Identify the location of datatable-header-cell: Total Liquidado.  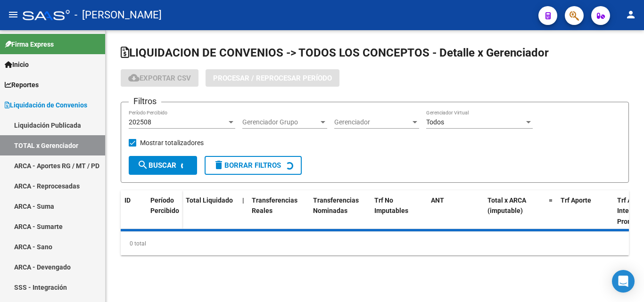
(210, 211).